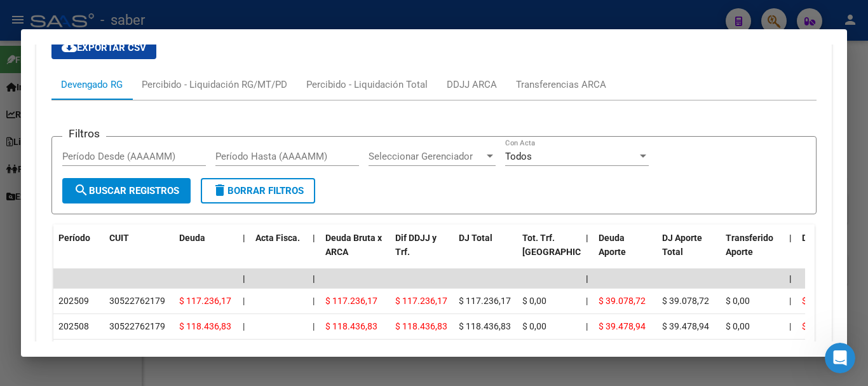 This screenshot has width=868, height=386. Describe the element at coordinates (427, 156) in the screenshot. I see `span: Seleccionar Gerenciador` at that location.